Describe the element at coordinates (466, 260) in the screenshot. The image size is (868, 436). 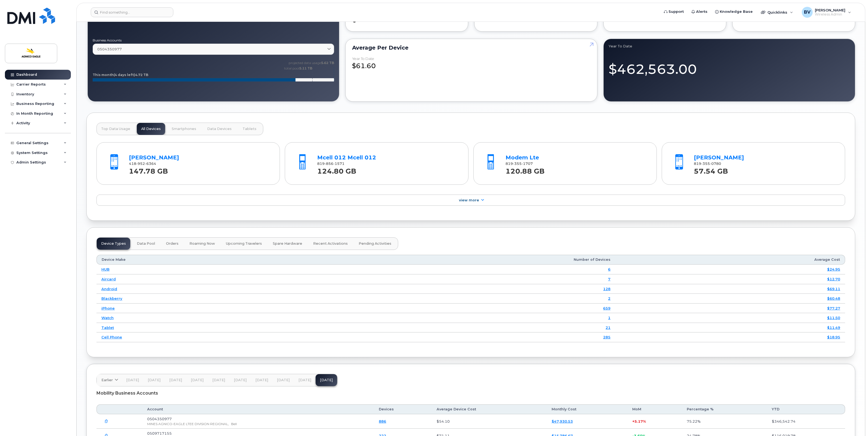
I see `th: Number of Devices` at that location.